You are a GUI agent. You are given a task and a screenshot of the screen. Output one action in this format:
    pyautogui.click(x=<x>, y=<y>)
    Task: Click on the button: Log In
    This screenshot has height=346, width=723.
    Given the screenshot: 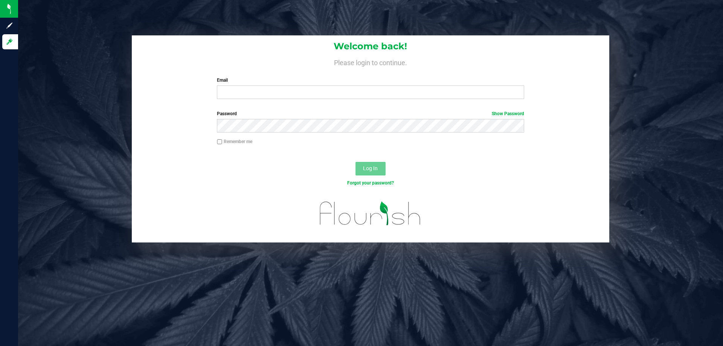 What is the action you would take?
    pyautogui.click(x=370, y=169)
    